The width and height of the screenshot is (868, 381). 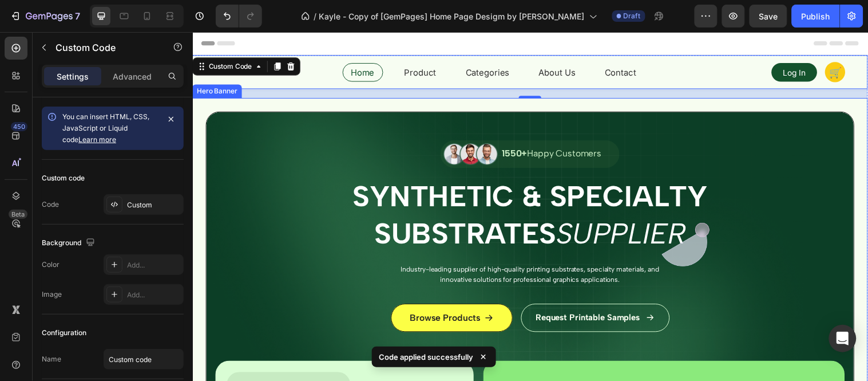 What do you see at coordinates (239, 16) in the screenshot?
I see `div: Undo/Redo` at bounding box center [239, 16].